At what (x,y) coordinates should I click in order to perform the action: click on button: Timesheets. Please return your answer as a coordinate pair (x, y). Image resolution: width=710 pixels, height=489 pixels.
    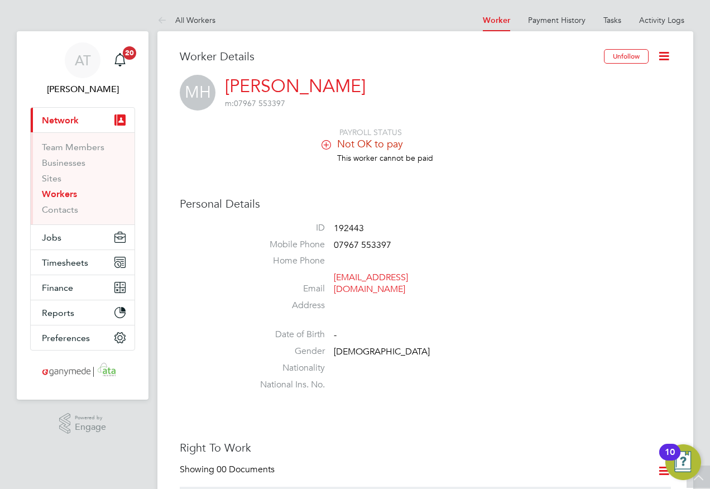
    Looking at the image, I should click on (83, 262).